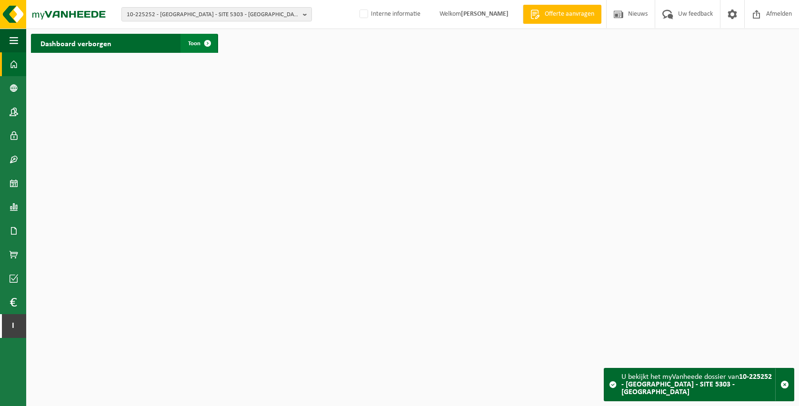 The width and height of the screenshot is (799, 406). I want to click on h2: Dashboard verborgen, so click(76, 43).